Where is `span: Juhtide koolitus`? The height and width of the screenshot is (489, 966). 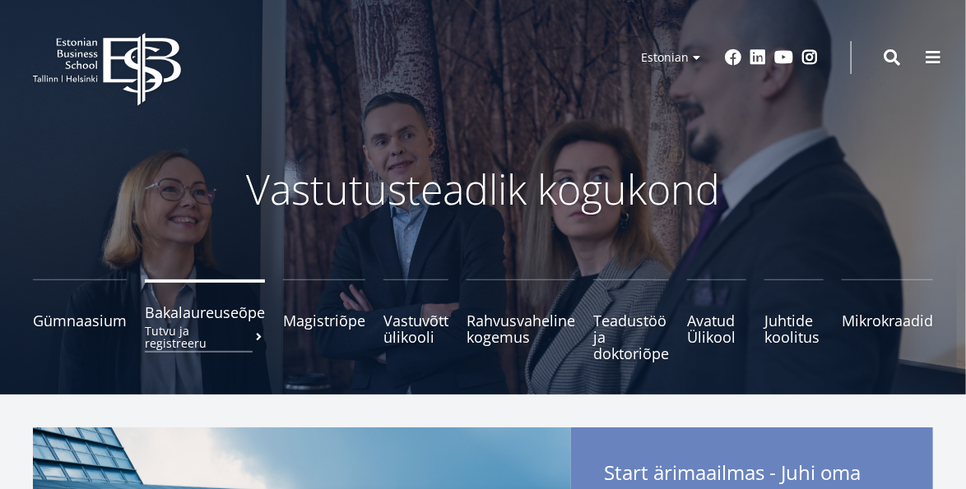
span: Juhtide koolitus is located at coordinates (794, 329).